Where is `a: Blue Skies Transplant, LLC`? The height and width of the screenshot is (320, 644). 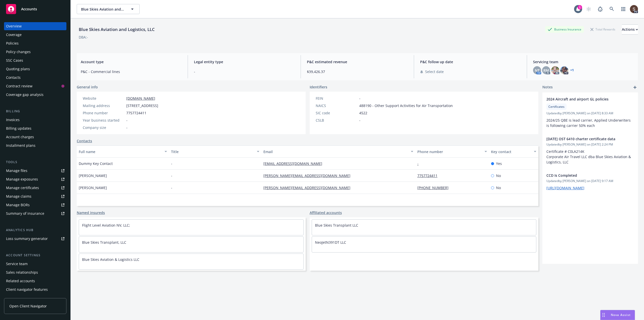
a: Blue Skies Transplant, LLC is located at coordinates (104, 242).